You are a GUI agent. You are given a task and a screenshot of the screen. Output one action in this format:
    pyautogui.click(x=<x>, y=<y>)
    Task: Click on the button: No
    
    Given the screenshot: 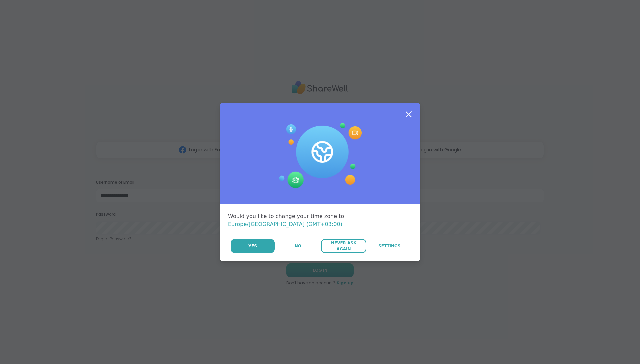 What is the action you would take?
    pyautogui.click(x=298, y=246)
    